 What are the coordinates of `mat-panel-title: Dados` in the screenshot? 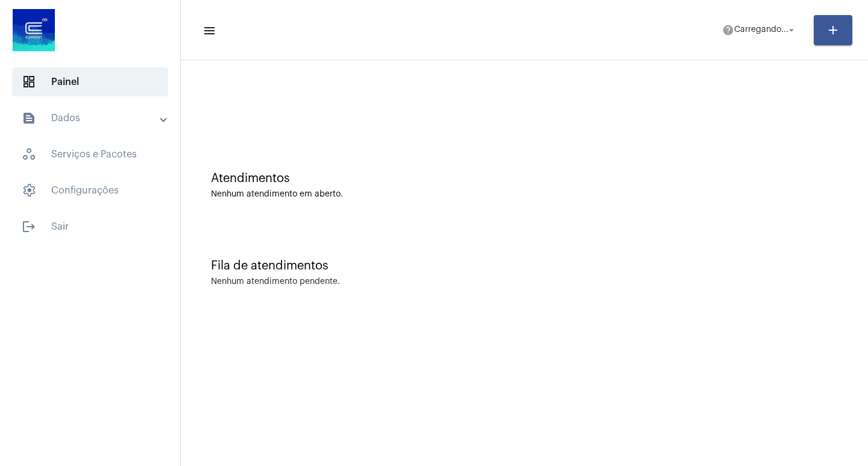 It's located at (91, 118).